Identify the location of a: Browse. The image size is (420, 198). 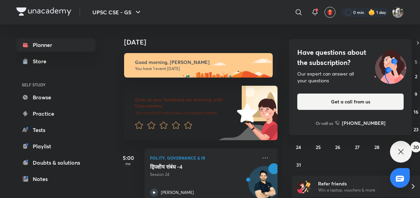
(56, 97).